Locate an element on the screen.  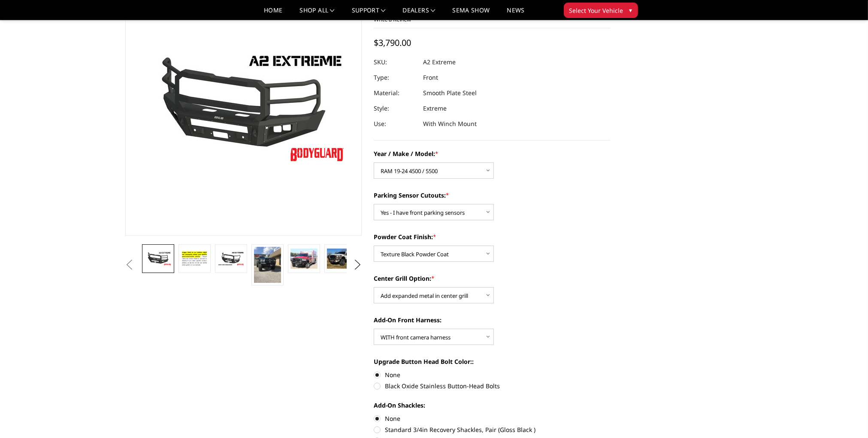
label: Year / Make / Model: is located at coordinates (492, 153).